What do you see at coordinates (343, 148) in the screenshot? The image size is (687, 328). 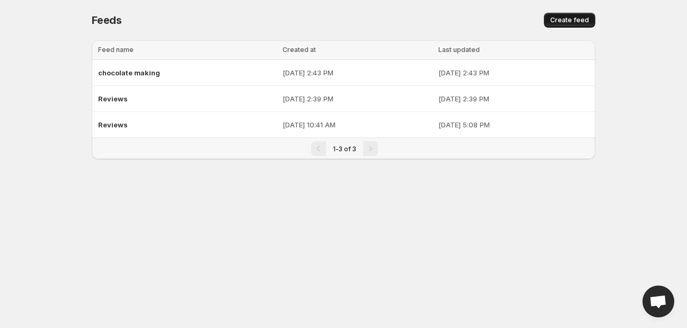 I see `nav: Pagination` at bounding box center [343, 148].